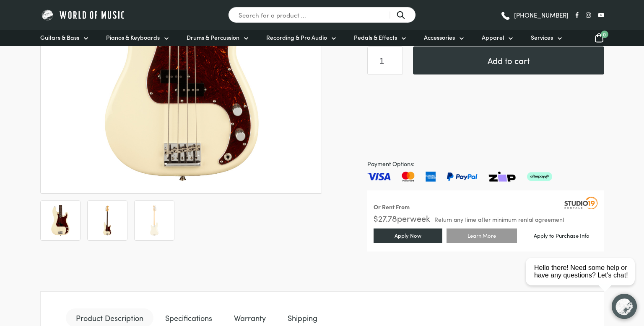  What do you see at coordinates (133, 37) in the screenshot?
I see `span: Pianos & Keyboards` at bounding box center [133, 37].